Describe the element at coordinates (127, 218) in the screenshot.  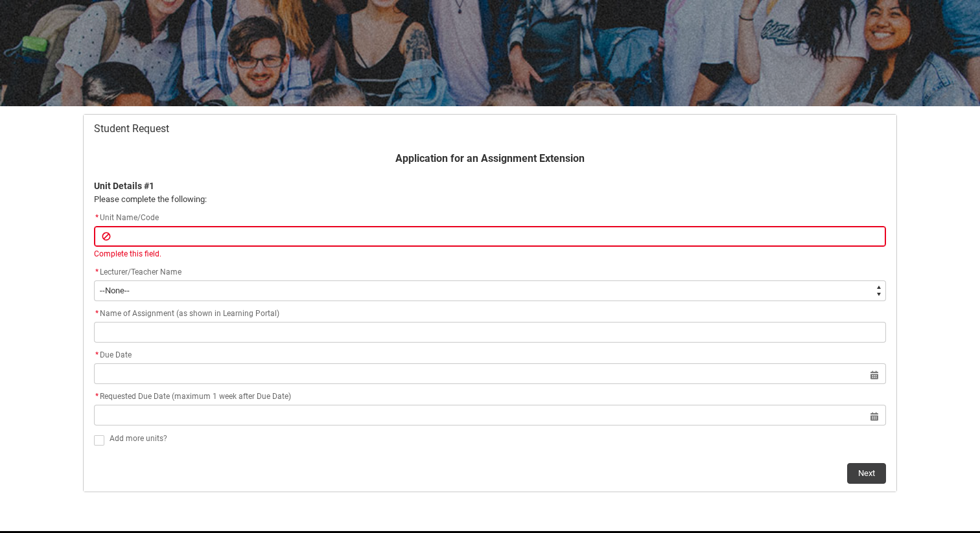
I see `span: Unit Name/Code` at that location.